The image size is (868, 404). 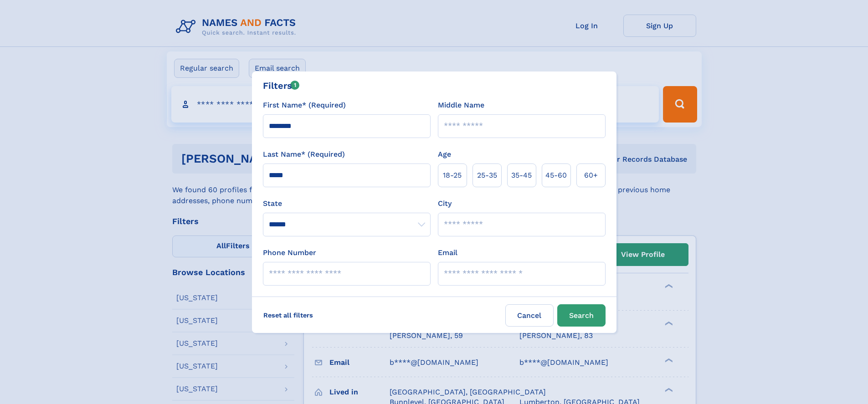 I want to click on label: Cancel, so click(x=529, y=315).